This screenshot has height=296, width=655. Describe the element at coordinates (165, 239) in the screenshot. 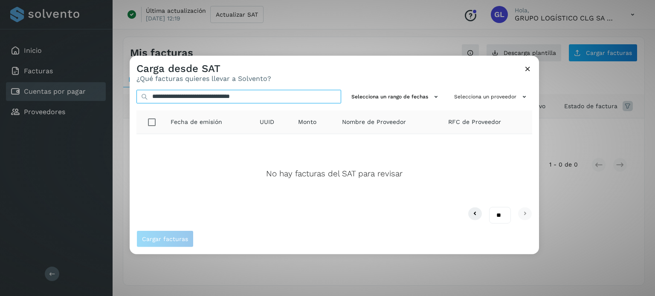

I see `span: Cargar facturas` at that location.